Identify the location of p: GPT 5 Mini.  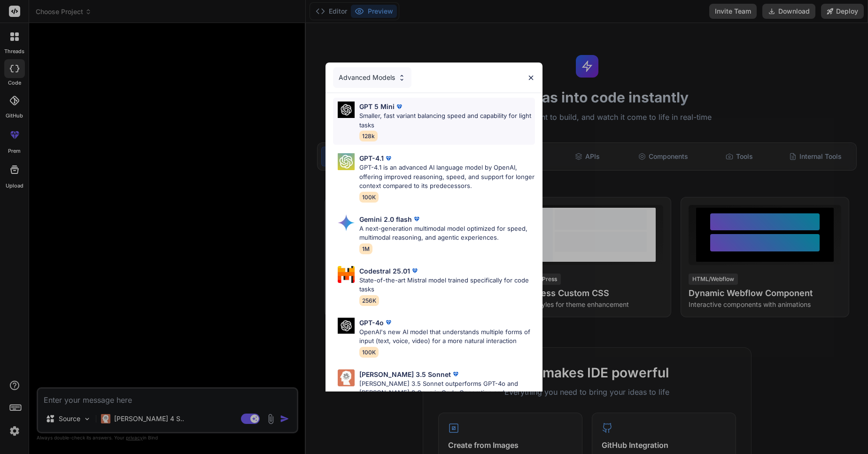
(377, 107).